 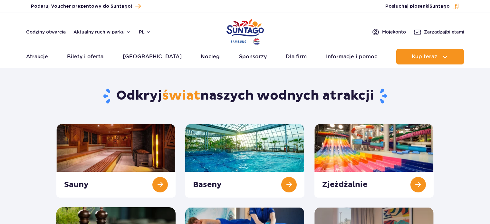 I want to click on span: Moje konto, so click(x=394, y=32).